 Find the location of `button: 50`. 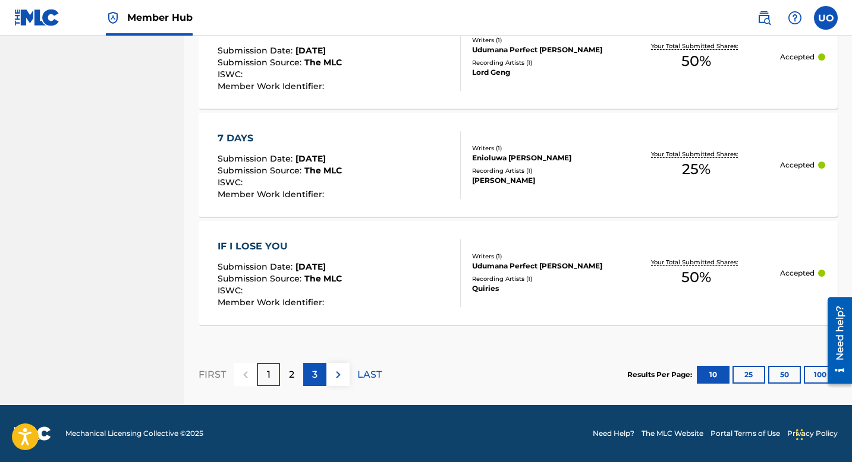

button: 50 is located at coordinates (784, 375).